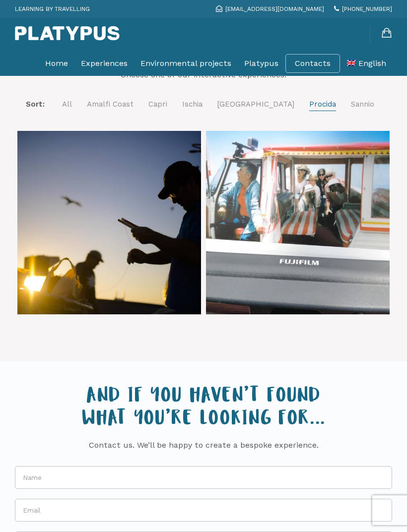 The width and height of the screenshot is (407, 532). What do you see at coordinates (193, 105) in the screenshot?
I see `a: Ischia` at bounding box center [193, 105].